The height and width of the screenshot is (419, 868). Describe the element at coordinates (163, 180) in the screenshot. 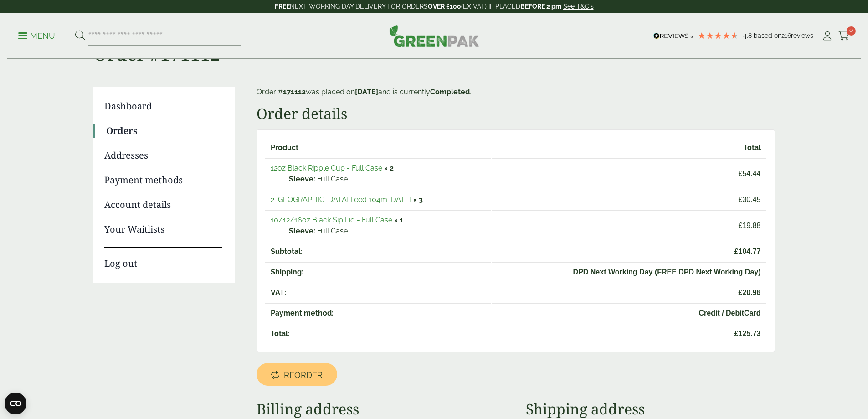

I see `a: Payment methods` at that location.